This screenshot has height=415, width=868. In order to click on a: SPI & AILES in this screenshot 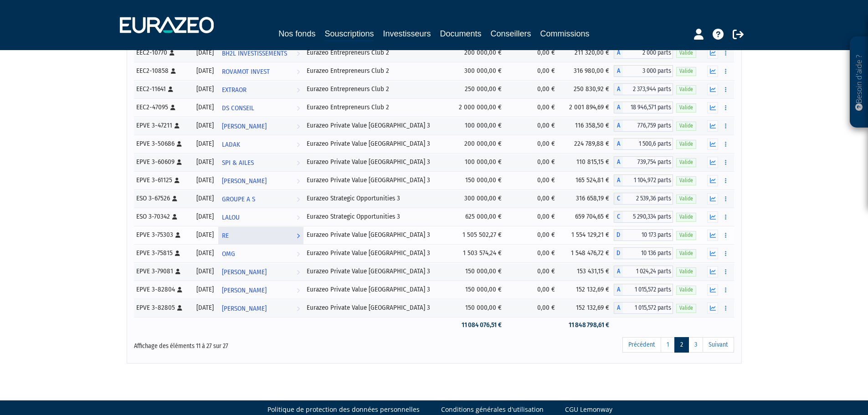, I will do `click(261, 162)`.